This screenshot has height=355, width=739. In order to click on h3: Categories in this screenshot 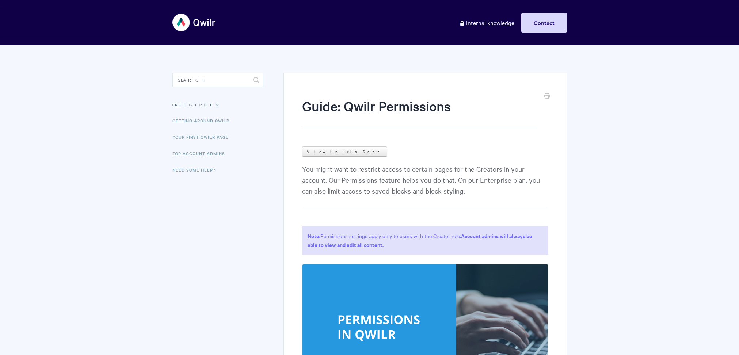, I will do `click(218, 105)`.